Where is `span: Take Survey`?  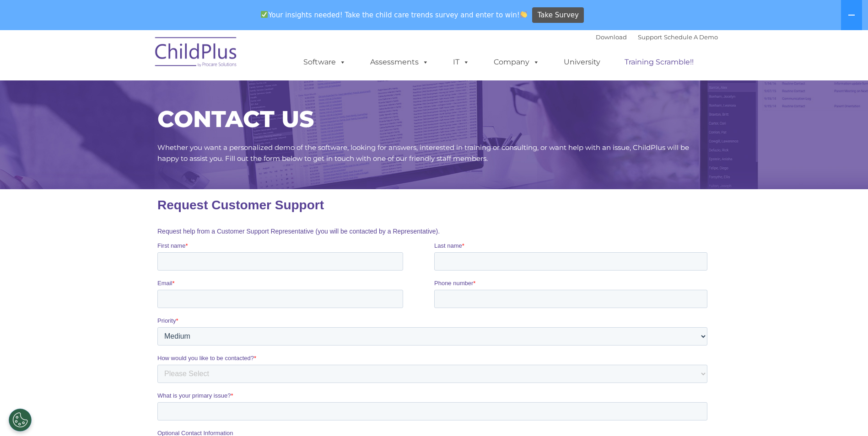 span: Take Survey is located at coordinates (558, 15).